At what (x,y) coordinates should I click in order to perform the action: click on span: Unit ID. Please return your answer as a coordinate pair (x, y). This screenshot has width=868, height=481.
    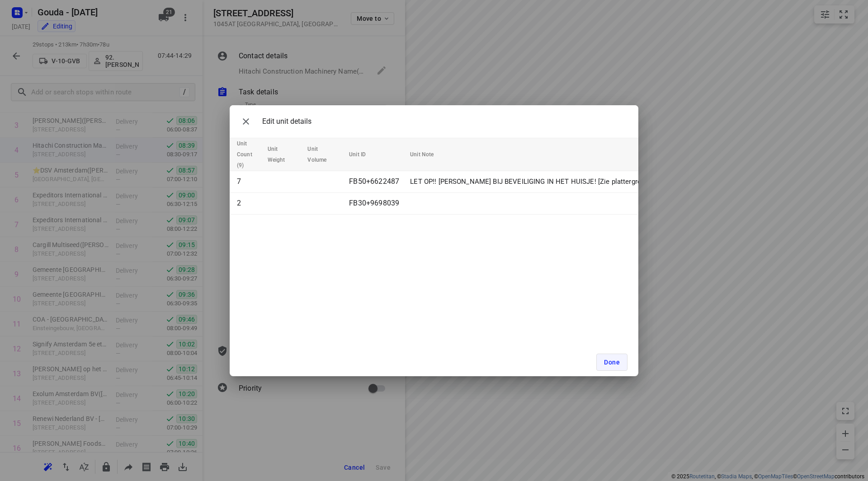
    Looking at the image, I should click on (363, 155).